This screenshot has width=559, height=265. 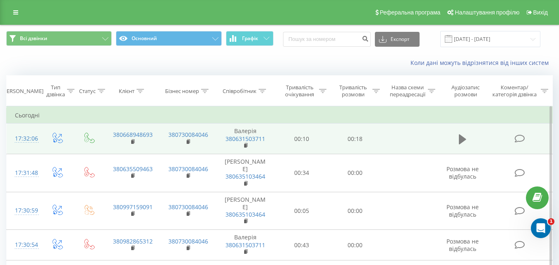 I want to click on div: Тривалість очікування, so click(x=300, y=91).